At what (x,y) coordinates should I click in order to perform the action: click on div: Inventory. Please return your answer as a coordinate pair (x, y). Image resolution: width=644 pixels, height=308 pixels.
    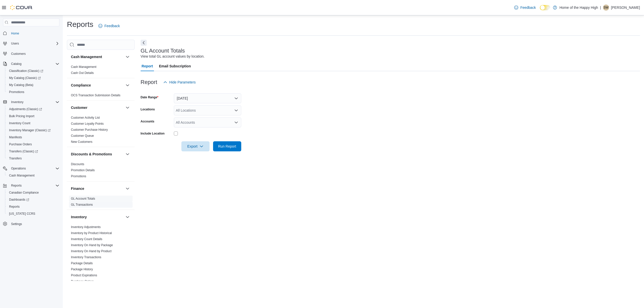
    Looking at the image, I should click on (101, 262).